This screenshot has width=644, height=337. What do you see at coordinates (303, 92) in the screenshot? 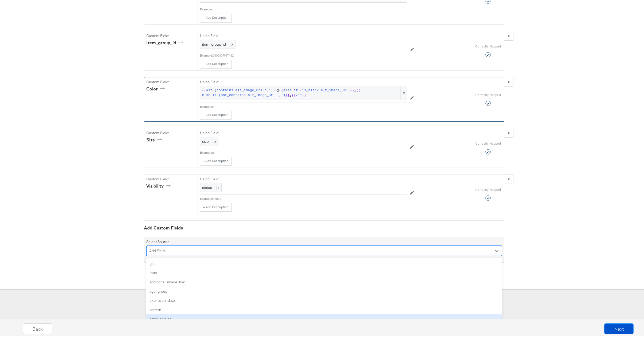
I see `span: 3 1 2` at bounding box center [303, 92].